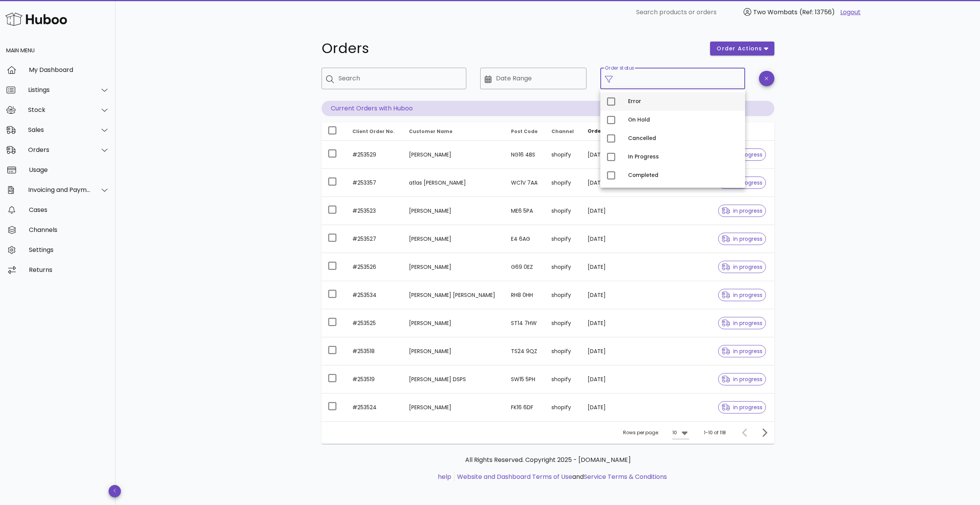  What do you see at coordinates (514, 477) in the screenshot?
I see `a: Website and Dashboard Terms of Use` at bounding box center [514, 477].